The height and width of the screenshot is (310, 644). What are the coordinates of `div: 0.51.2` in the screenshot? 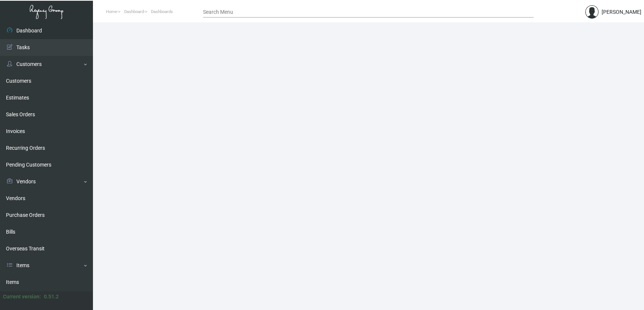 It's located at (51, 296).